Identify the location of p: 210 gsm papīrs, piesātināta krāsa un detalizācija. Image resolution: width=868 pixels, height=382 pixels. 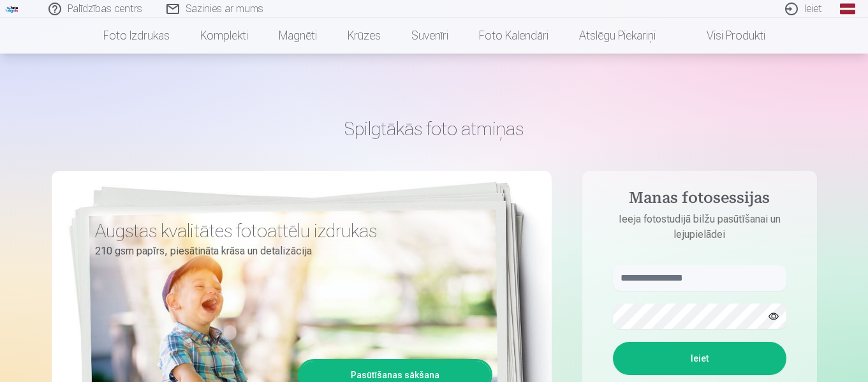
(289, 251).